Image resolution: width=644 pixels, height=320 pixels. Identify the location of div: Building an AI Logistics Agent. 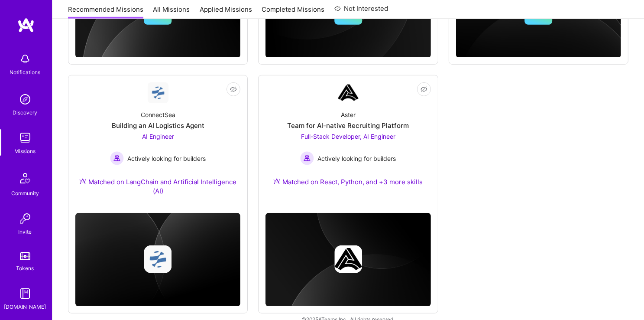
(158, 125).